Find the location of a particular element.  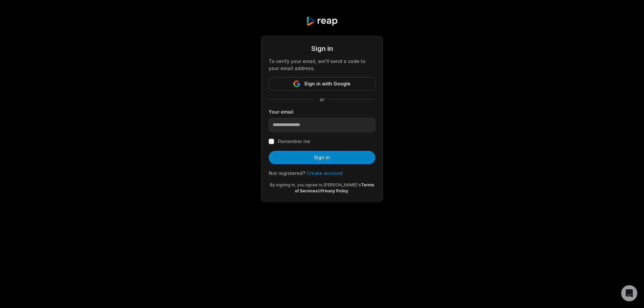

div: To verify your email, we'll send a code to your email address. is located at coordinates (322, 65).